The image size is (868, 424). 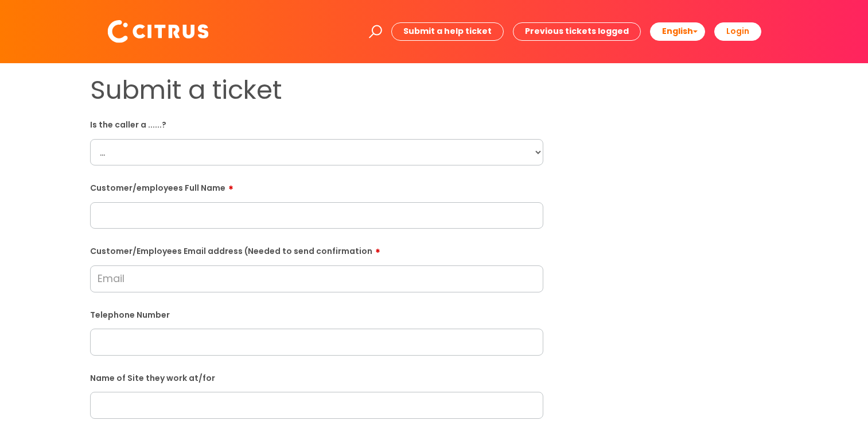 What do you see at coordinates (317, 186) in the screenshot?
I see `label: Customer/employees Full Name` at bounding box center [317, 186].